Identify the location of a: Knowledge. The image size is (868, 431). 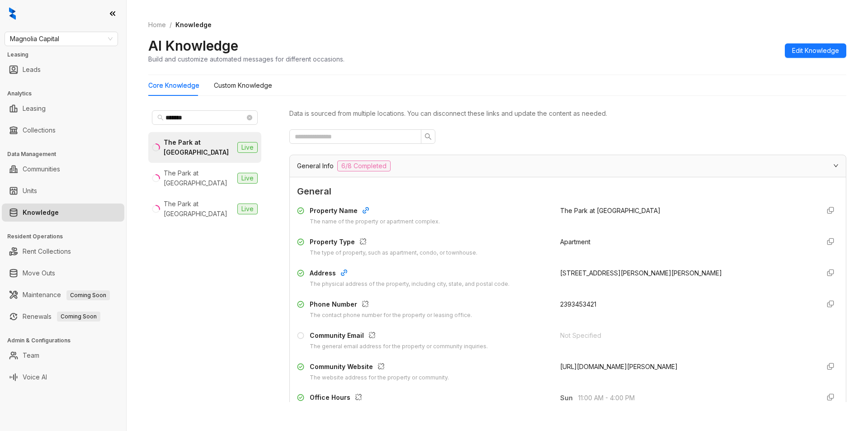
(41, 213).